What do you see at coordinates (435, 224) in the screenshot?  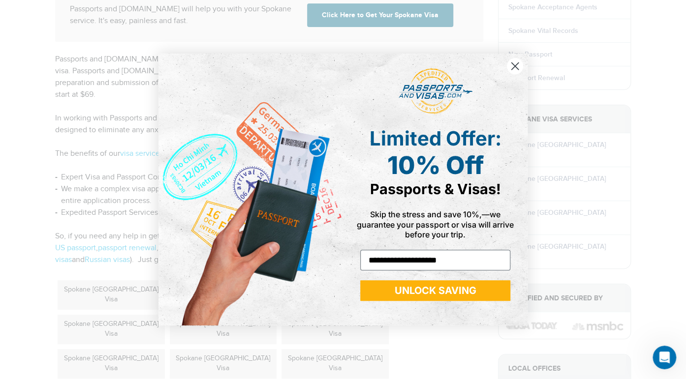 I see `span: Skip the stress and save 10%,—we guarantee your passport or visa will arrive before your trip.` at bounding box center [435, 224].